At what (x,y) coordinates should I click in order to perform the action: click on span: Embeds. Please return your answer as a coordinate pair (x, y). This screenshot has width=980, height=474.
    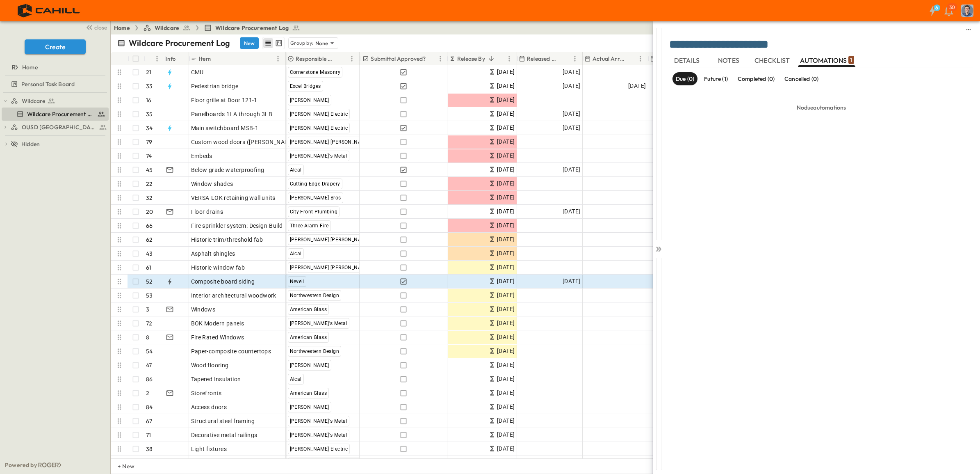
    Looking at the image, I should click on (202, 156).